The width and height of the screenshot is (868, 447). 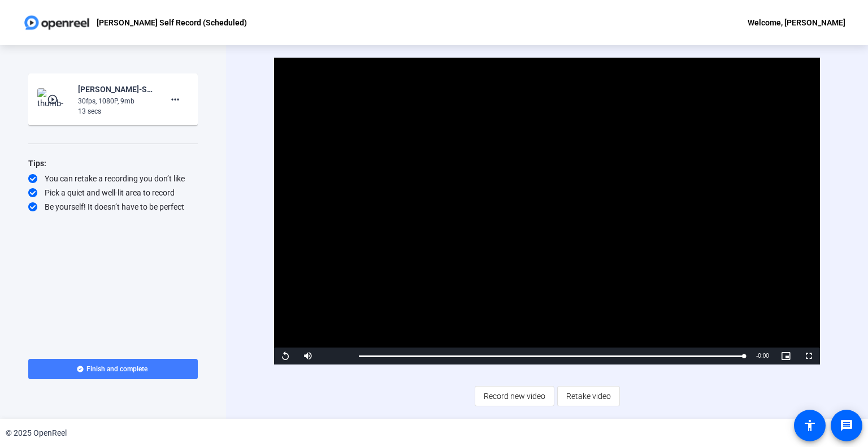 What do you see at coordinates (115, 111) in the screenshot?
I see `div: 13 secs` at bounding box center [115, 111].